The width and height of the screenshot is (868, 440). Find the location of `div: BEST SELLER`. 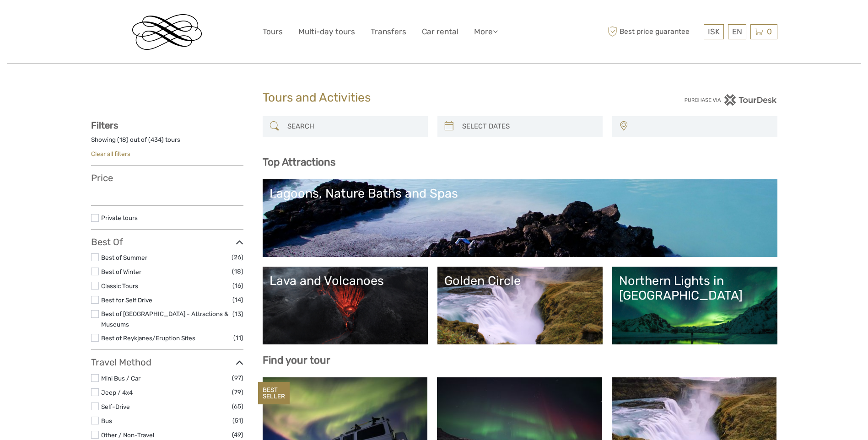

div: BEST SELLER is located at coordinates (273, 393).